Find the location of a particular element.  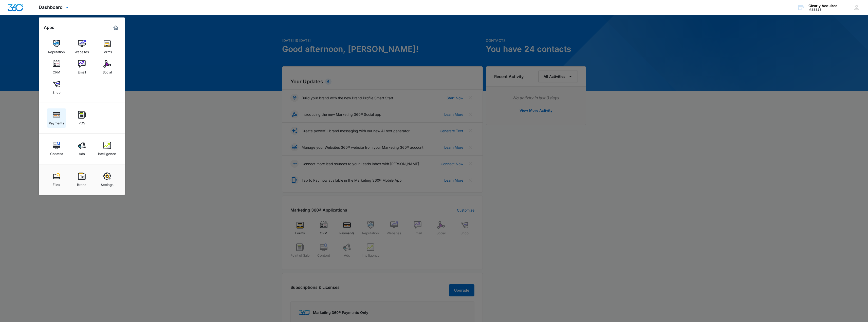

div: account id is located at coordinates (823, 9).